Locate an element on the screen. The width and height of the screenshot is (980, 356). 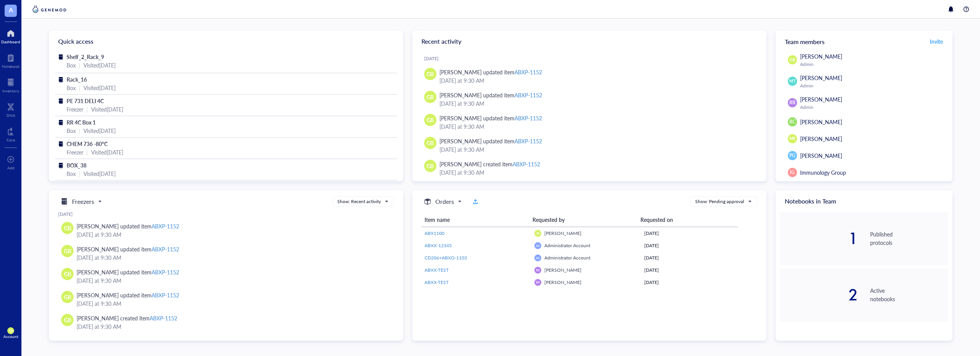
div: Team members is located at coordinates (864, 42).